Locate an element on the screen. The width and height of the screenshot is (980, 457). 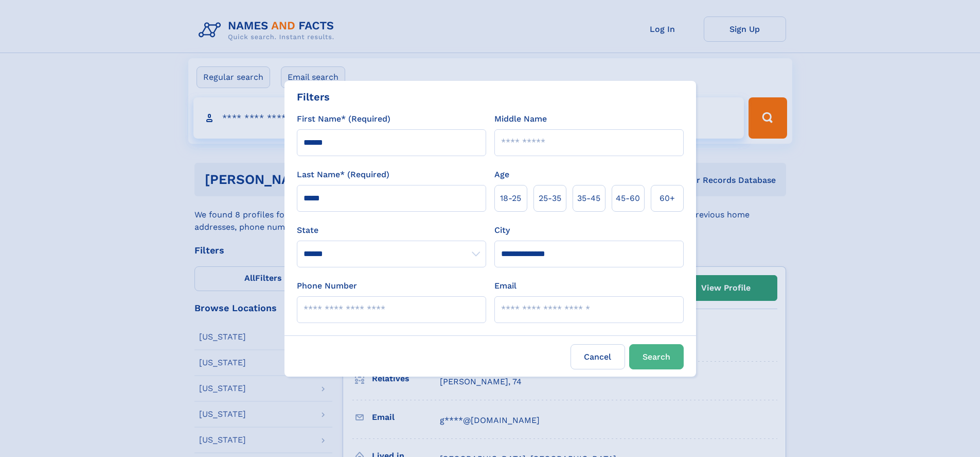
label: Email is located at coordinates (505, 286).